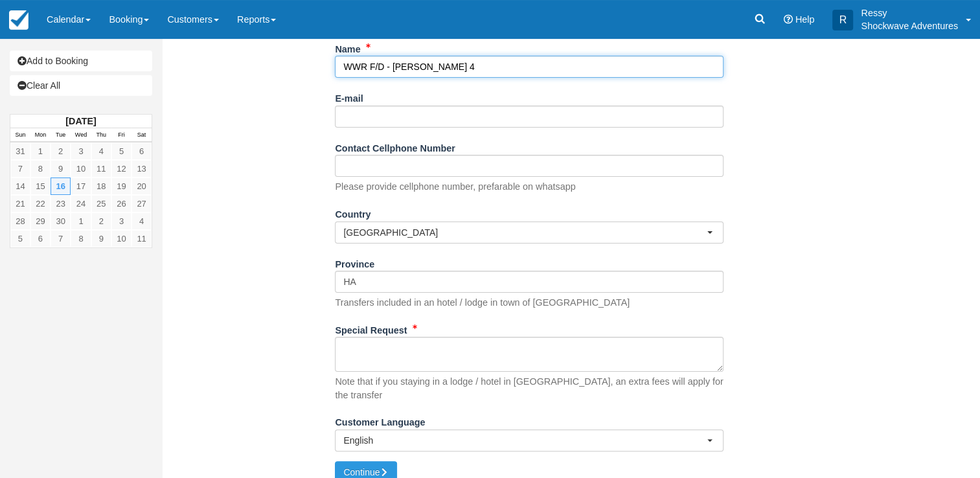 Image resolution: width=980 pixels, height=478 pixels. What do you see at coordinates (41, 135) in the screenshot?
I see `th: Mon` at bounding box center [41, 135].